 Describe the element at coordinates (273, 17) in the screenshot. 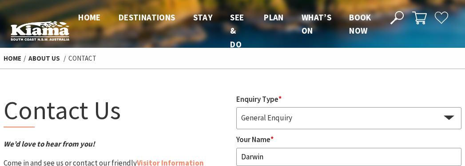

I see `span: Plan` at that location.